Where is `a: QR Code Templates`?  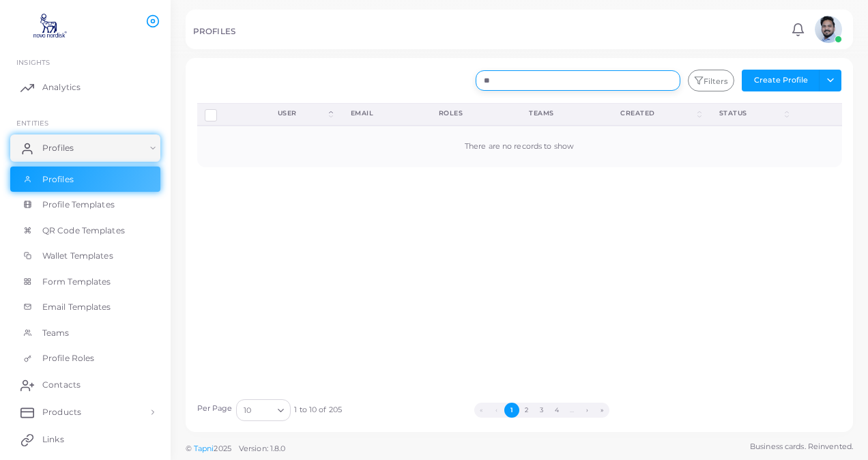 a: QR Code Templates is located at coordinates (85, 230).